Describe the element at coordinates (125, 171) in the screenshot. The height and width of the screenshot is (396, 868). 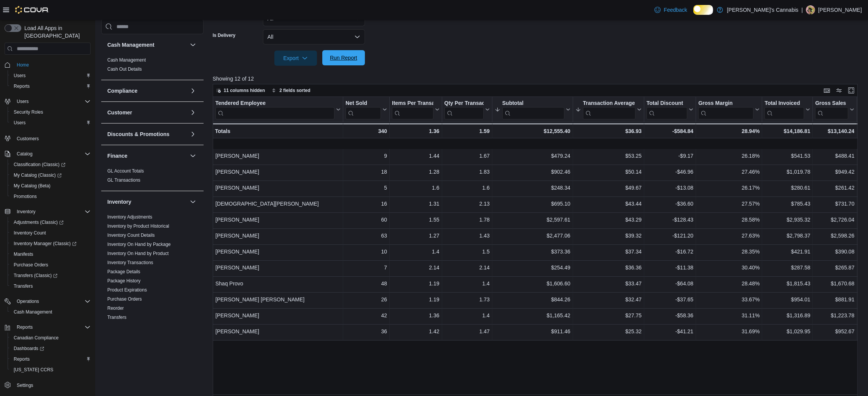
I see `span: GL Account Totals` at that location.